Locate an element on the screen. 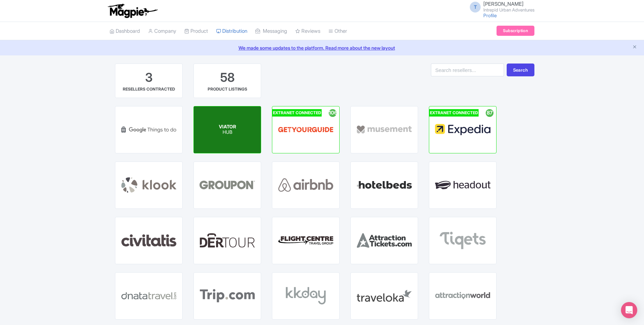 The image size is (644, 325). button: Search is located at coordinates (520, 70).